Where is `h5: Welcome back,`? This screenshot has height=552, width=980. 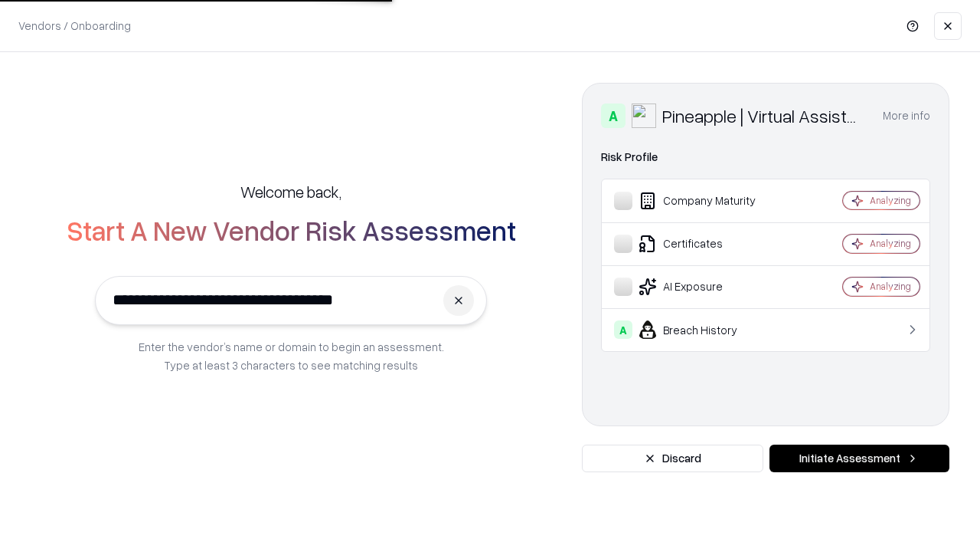 h5: Welcome back, is located at coordinates (291, 191).